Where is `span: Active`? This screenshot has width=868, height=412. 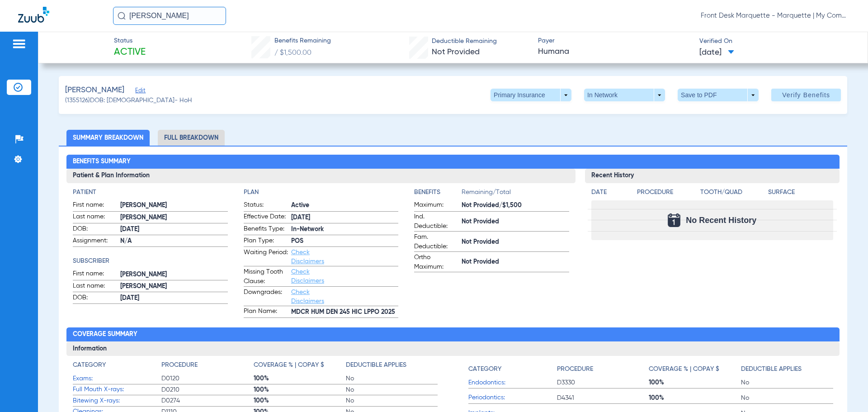 span: Active is located at coordinates (345, 206).